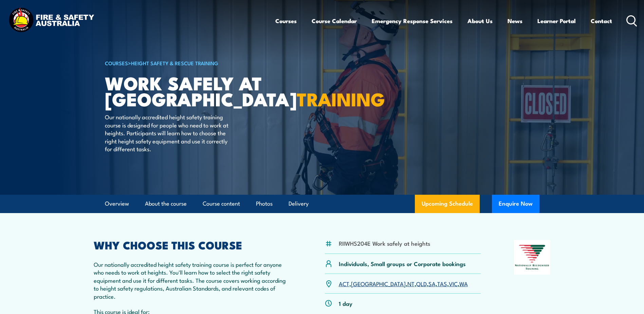 Image resolution: width=644 pixels, height=314 pixels. I want to click on h2: WHY CHOOSE THIS COURSE, so click(193, 245).